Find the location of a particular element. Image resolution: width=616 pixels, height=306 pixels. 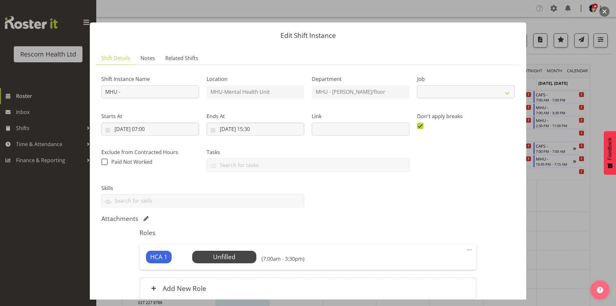

h6: Add New Role is located at coordinates (184, 288).